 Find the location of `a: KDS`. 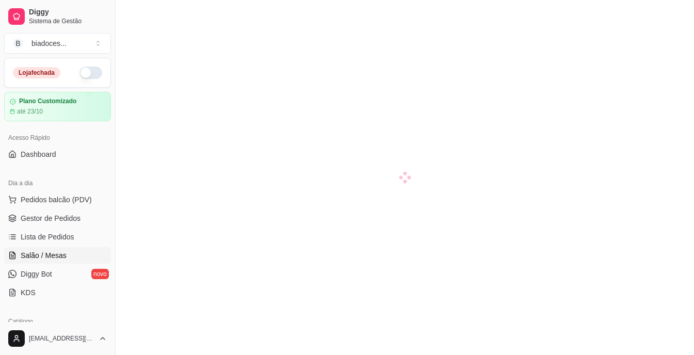

a: KDS is located at coordinates (57, 293).